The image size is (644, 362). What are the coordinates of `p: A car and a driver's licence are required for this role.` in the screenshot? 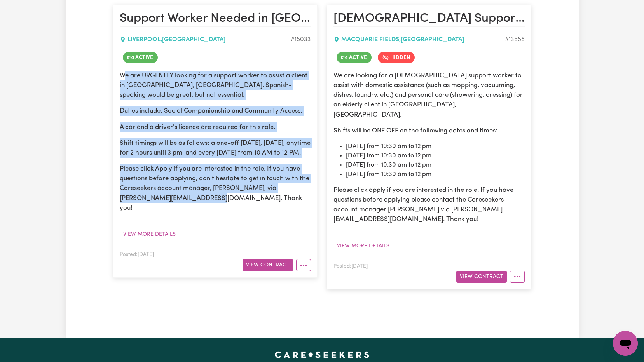 It's located at (215, 127).